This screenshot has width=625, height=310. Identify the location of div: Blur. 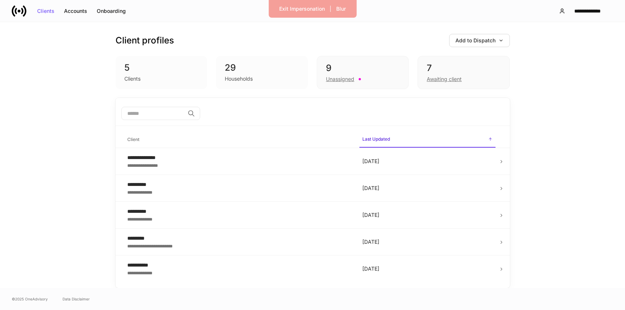
(341, 9).